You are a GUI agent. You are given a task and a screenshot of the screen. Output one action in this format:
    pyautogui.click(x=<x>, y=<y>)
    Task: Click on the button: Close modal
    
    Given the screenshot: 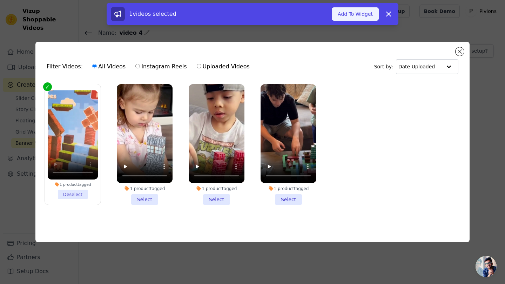 What is the action you would take?
    pyautogui.click(x=460, y=52)
    